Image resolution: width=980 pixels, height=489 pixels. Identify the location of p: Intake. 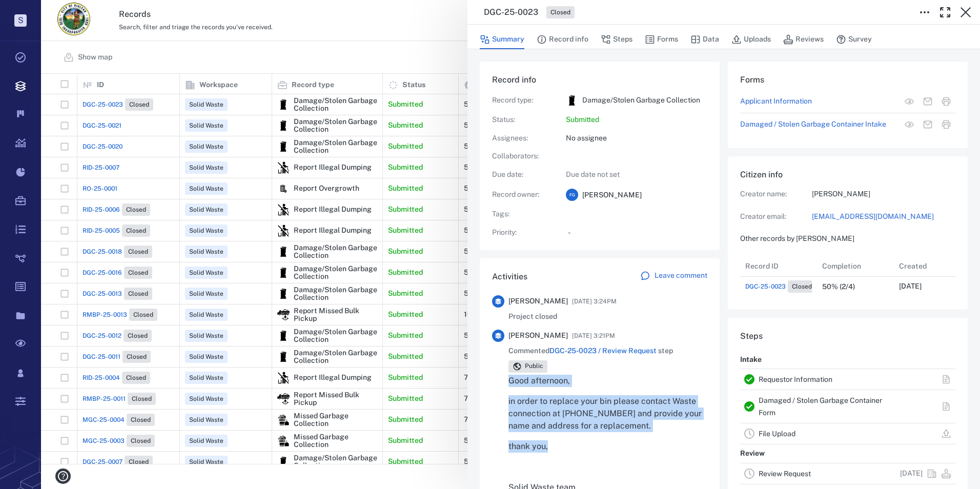
(751, 360).